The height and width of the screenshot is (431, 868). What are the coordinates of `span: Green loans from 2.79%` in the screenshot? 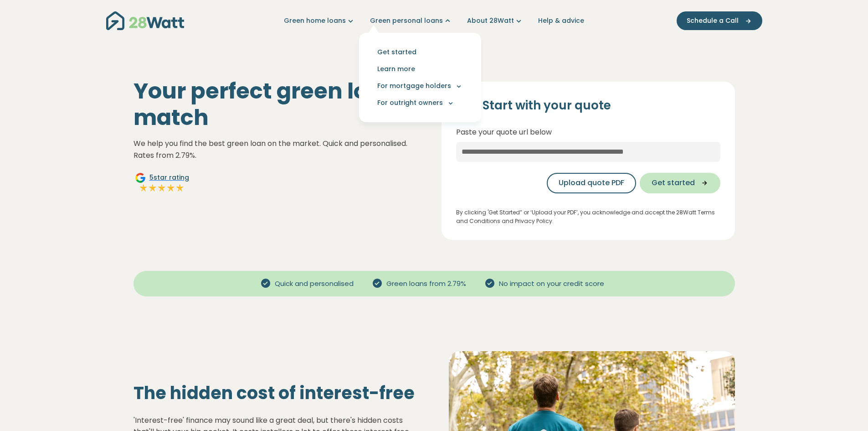 It's located at (426, 284).